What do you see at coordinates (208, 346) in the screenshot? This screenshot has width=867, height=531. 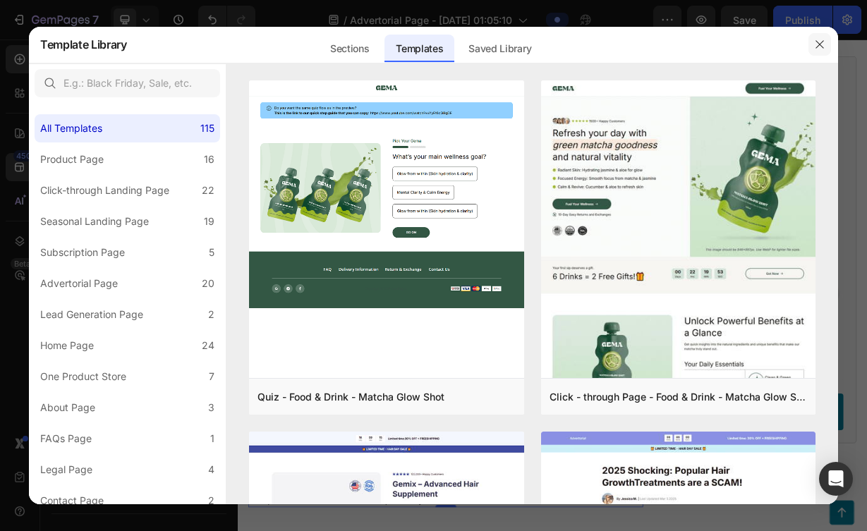 I see `div: 24` at bounding box center [208, 346].